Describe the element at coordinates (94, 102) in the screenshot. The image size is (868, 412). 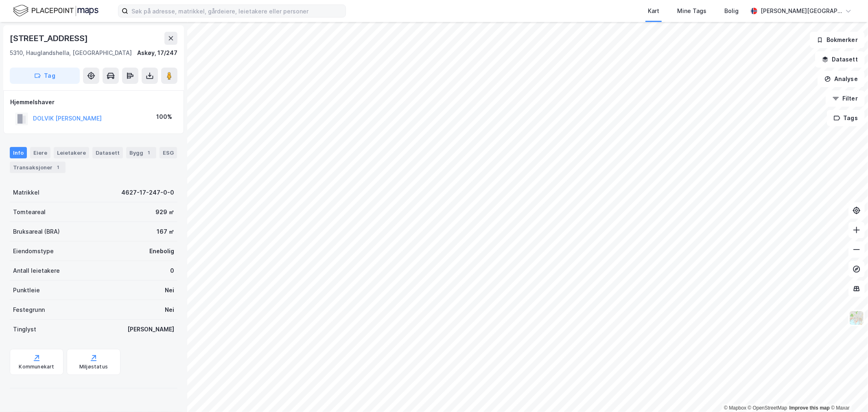
I see `div: Hjemmelshaver` at that location.